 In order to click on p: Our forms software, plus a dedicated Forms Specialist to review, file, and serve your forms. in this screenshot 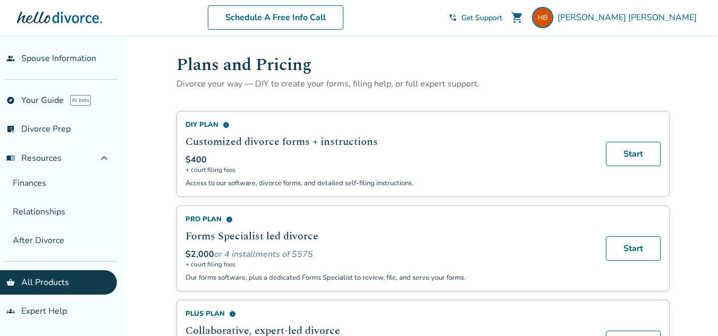, I will do `click(389, 278)`.